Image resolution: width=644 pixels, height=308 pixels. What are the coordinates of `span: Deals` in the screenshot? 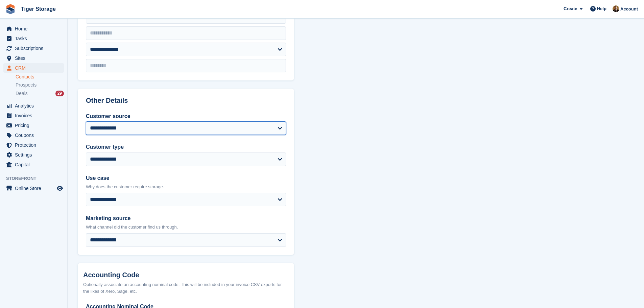 It's located at (22, 93).